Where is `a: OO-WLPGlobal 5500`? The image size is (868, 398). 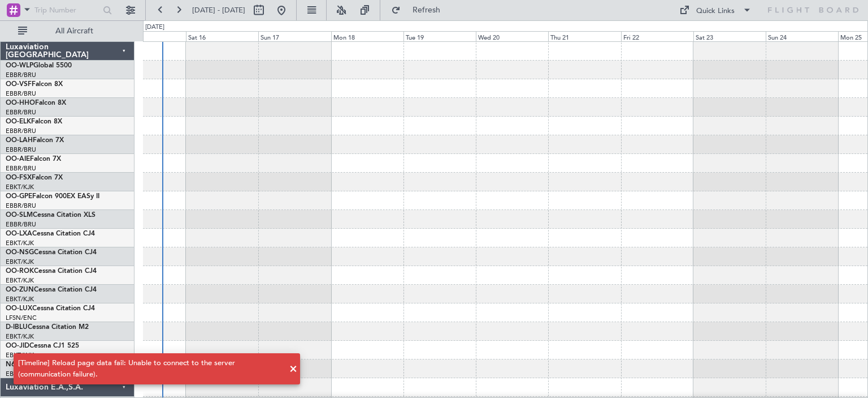
a: OO-WLPGlobal 5500 is located at coordinates (38, 66).